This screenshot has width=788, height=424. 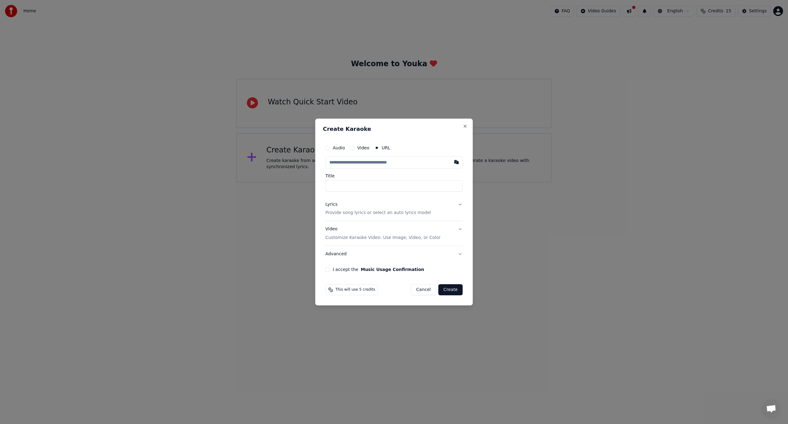 What do you see at coordinates (378, 269) in the screenshot?
I see `label: I accept the` at bounding box center [378, 269].